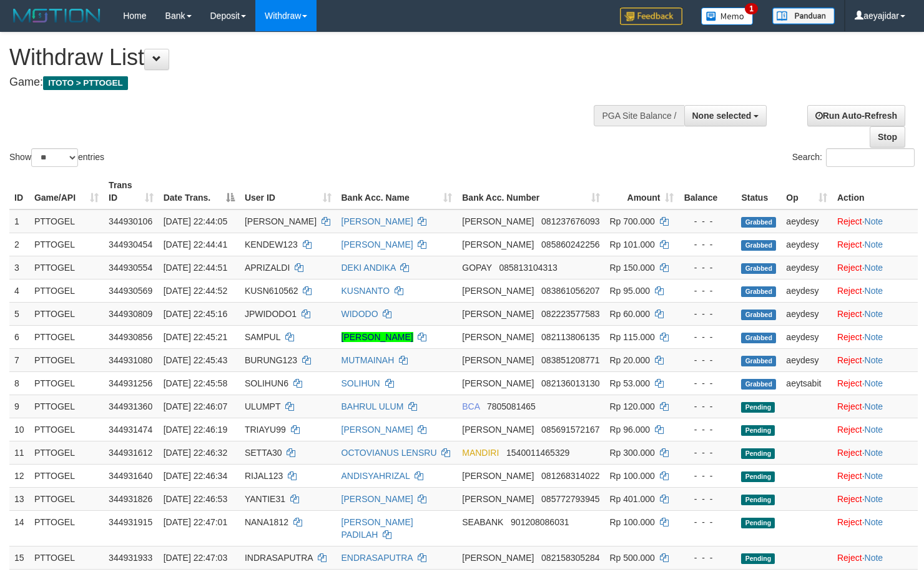  Describe the element at coordinates (708, 192) in the screenshot. I see `th: Balance` at that location.